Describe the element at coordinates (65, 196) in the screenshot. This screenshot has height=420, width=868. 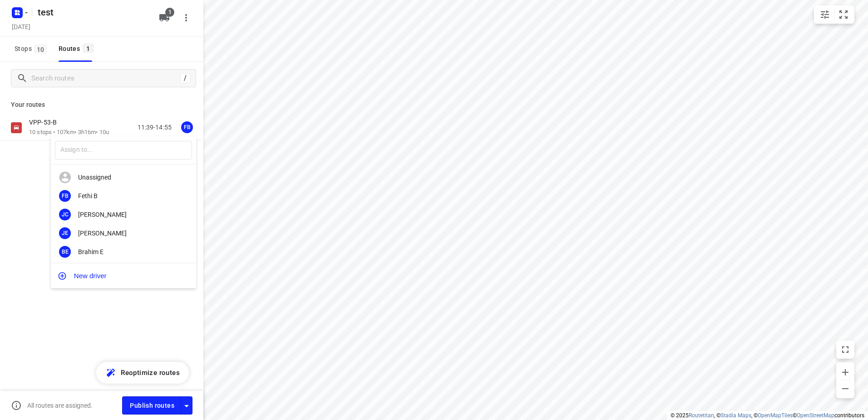
I see `div: FB` at that location.